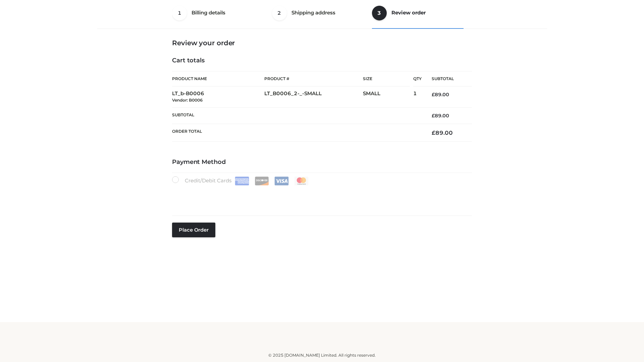 This screenshot has width=644, height=362. I want to click on th: Order Total, so click(297, 133).